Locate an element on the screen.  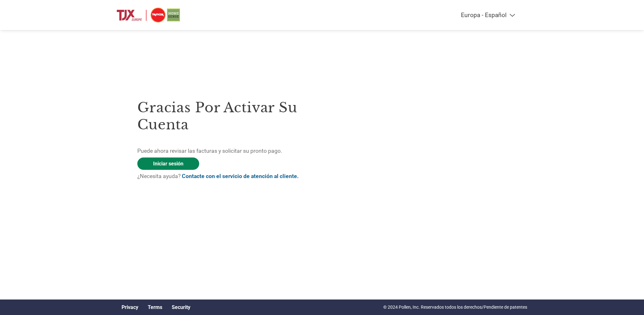
a: Security is located at coordinates (181, 307).